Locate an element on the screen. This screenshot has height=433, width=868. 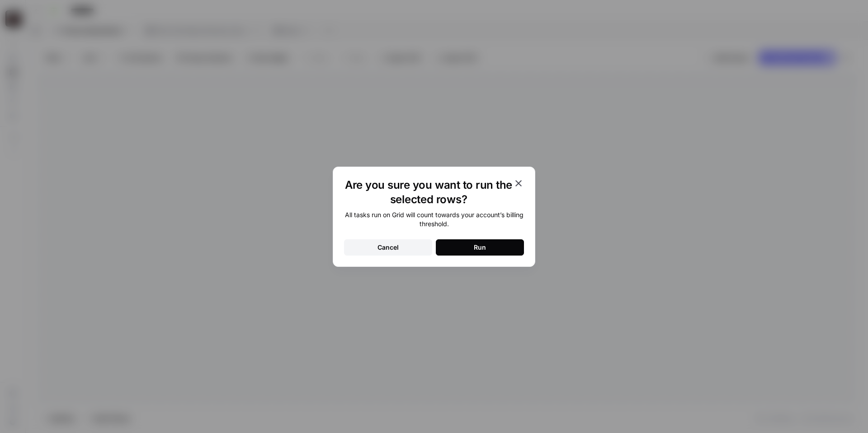
div: Run is located at coordinates (479, 247).